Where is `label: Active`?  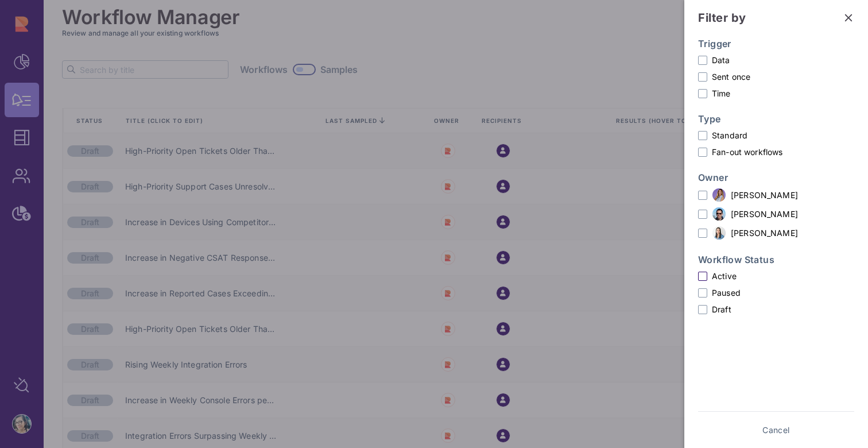 label: Active is located at coordinates (776, 276).